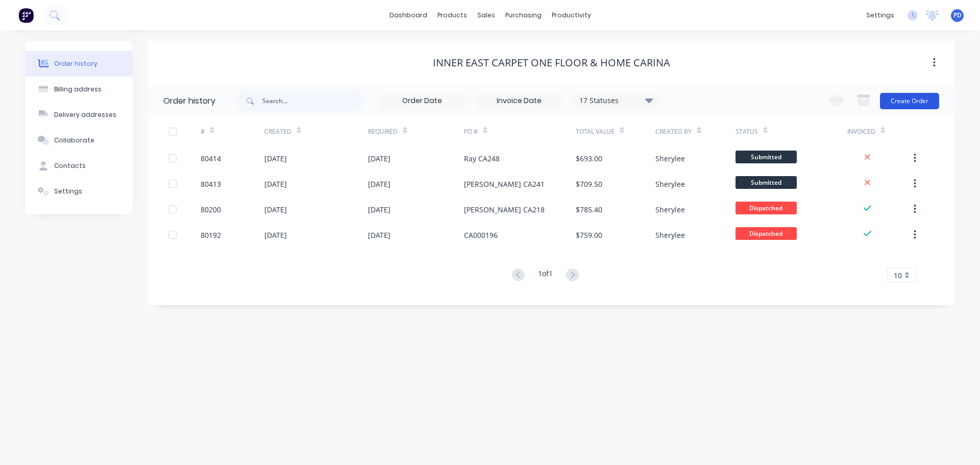 The image size is (980, 465). What do you see at coordinates (616, 100) in the screenshot?
I see `div: 17 Statuses` at bounding box center [616, 100].